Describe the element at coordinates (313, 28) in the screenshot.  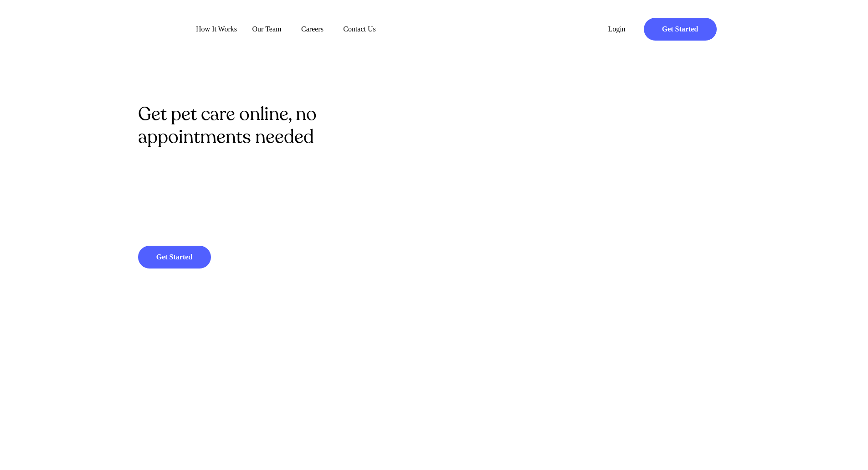
I see `span: Careers` at that location.